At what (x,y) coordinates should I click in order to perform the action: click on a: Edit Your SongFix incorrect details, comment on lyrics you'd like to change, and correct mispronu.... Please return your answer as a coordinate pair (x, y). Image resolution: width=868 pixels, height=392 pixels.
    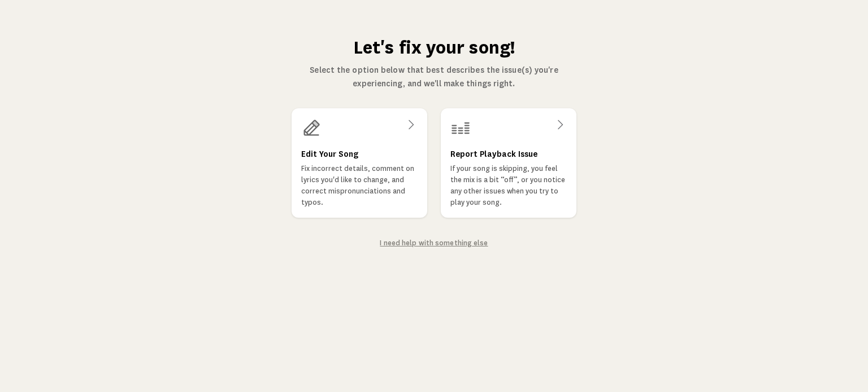
    Looking at the image, I should click on (359, 163).